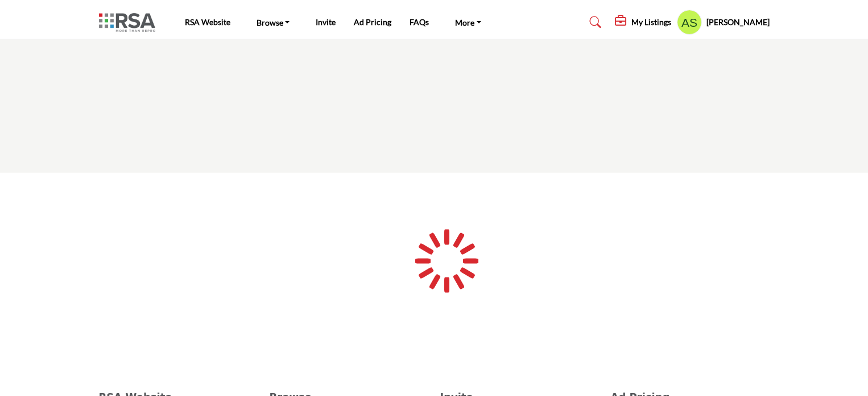  What do you see at coordinates (468, 22) in the screenshot?
I see `a: More` at bounding box center [468, 22].